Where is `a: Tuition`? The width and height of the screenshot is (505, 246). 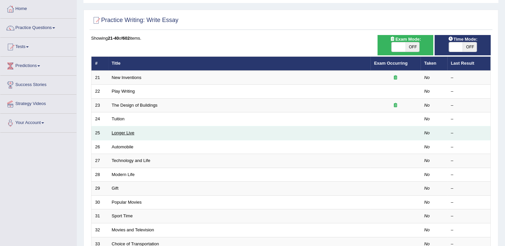
a: Tuition is located at coordinates (118, 119).